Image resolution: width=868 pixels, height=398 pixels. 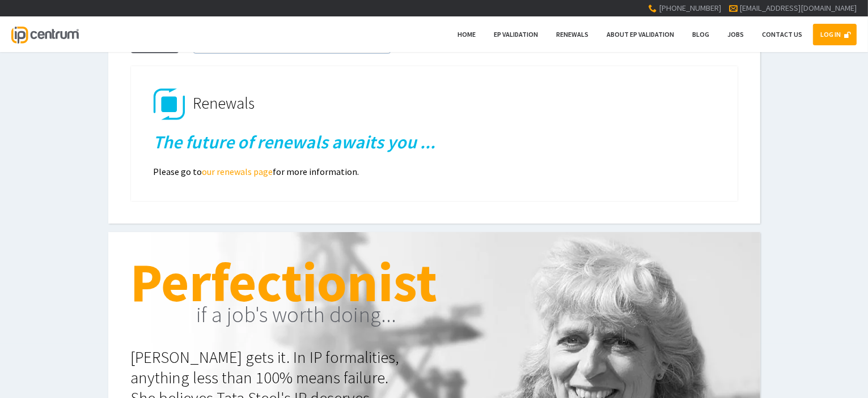 What do you see at coordinates (434, 172) in the screenshot?
I see `p: Please go to for more information.` at bounding box center [434, 172].